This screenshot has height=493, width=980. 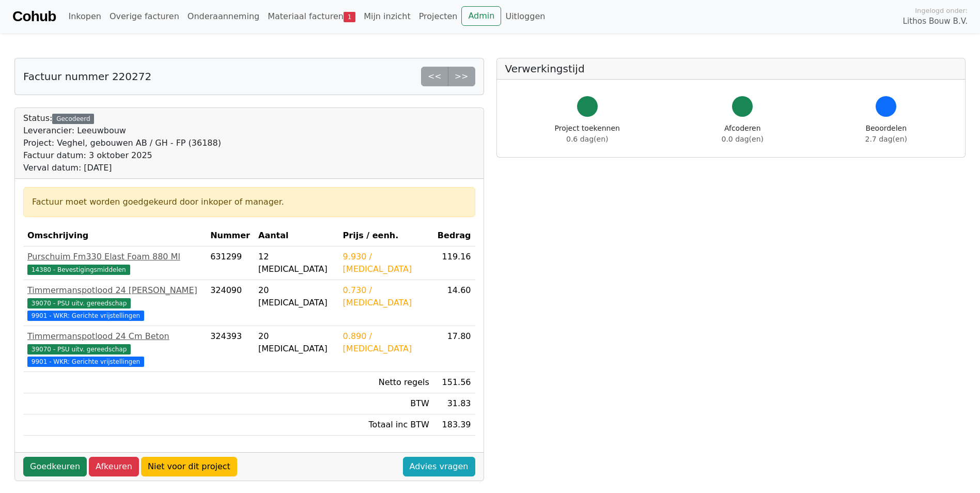 What do you see at coordinates (122, 131) in the screenshot?
I see `div: Leverancier: Leeuwbouw` at bounding box center [122, 131].